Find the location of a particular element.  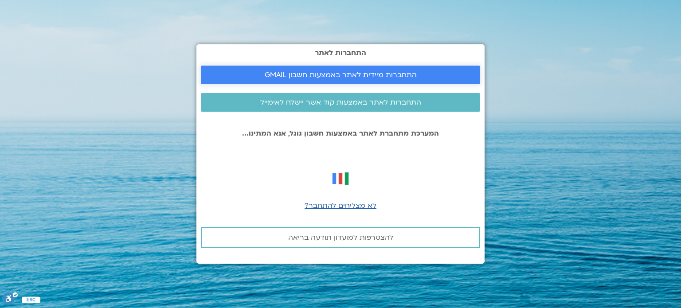

span: לא מצליחים להתחבר? is located at coordinates (340, 206).